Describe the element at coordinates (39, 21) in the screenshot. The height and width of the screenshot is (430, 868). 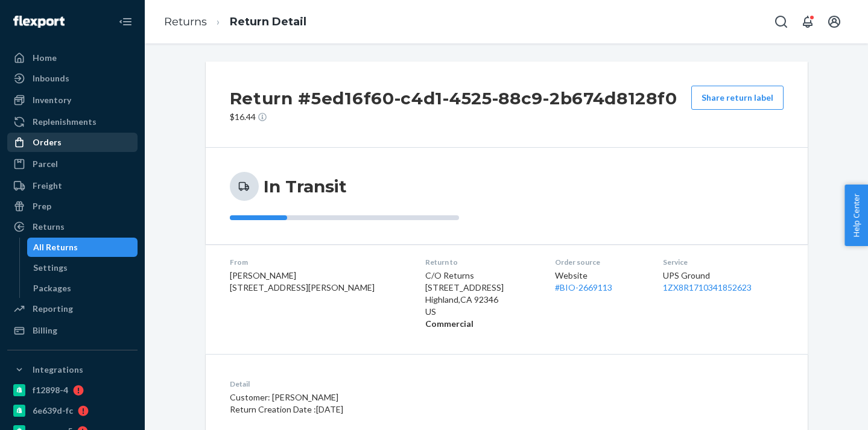
I see `img: Flexport logo` at that location.